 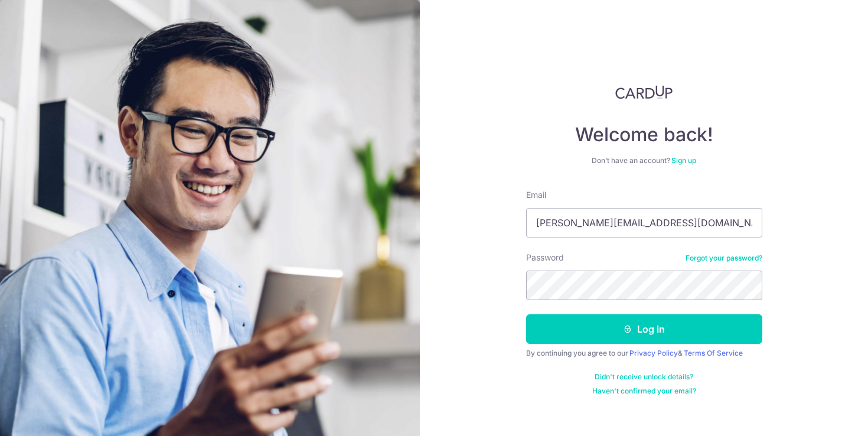 I want to click on div: Don’t have an account?, so click(x=644, y=161).